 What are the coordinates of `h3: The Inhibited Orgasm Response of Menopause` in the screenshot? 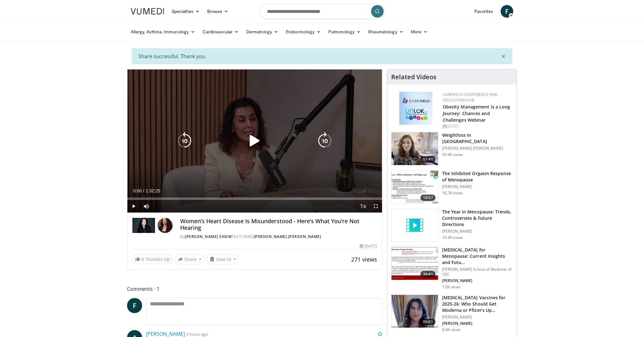 It's located at (478, 177).